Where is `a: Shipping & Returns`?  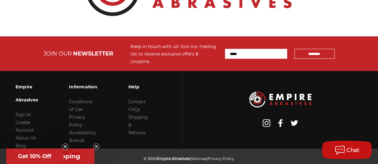
a: Shipping & Returns is located at coordinates (138, 126).